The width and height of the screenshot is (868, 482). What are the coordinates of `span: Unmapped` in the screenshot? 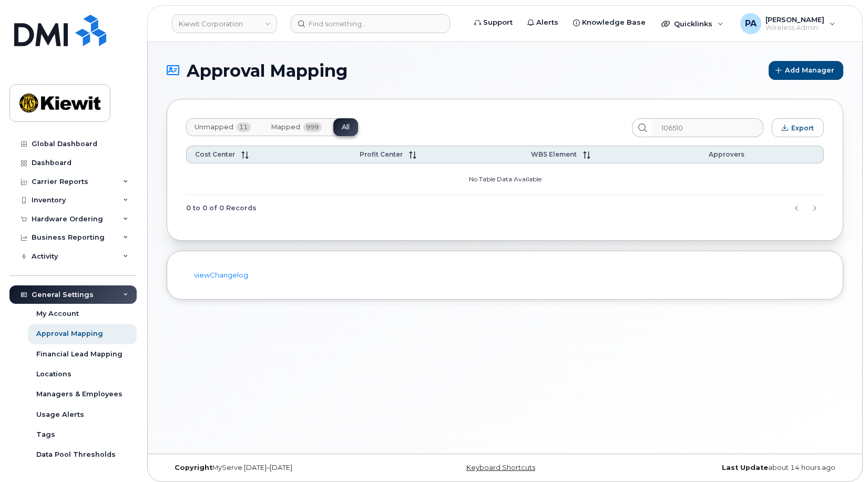 It's located at (214, 127).